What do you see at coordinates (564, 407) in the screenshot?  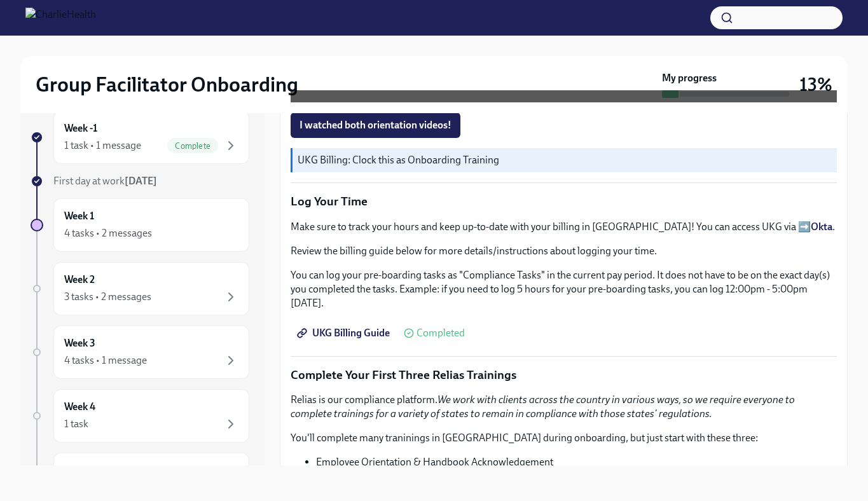 I see `p: Relias is our compliance platform.` at bounding box center [564, 407].